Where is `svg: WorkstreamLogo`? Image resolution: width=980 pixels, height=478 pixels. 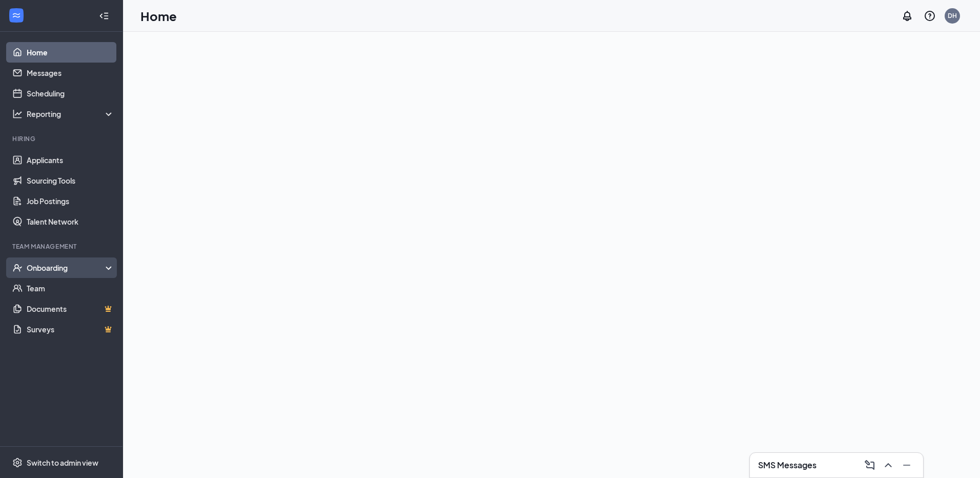 svg: WorkstreamLogo is located at coordinates (16, 15).